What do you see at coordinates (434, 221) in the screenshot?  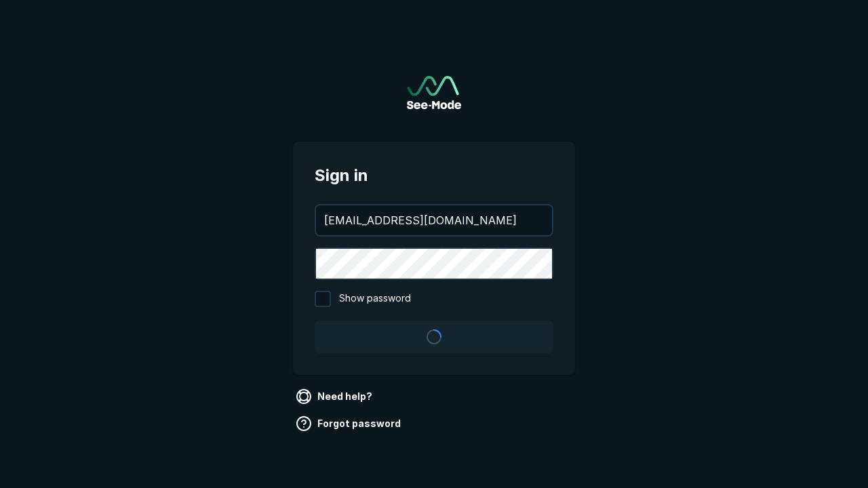 I see `input: your@email.com` at bounding box center [434, 221].